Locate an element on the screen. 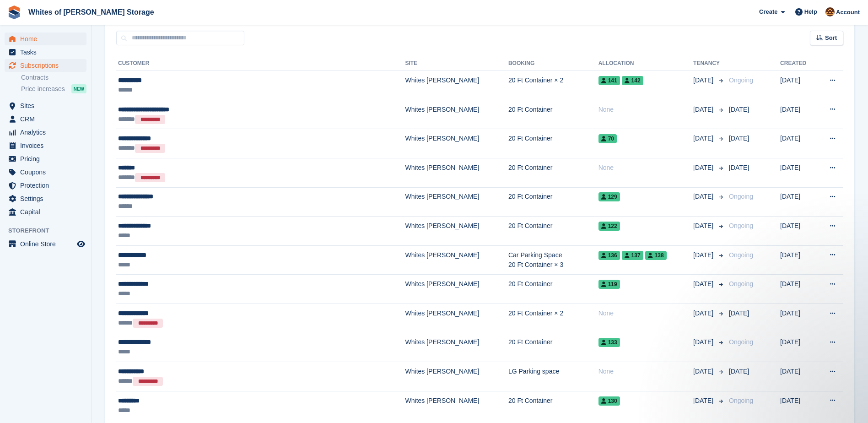 Image resolution: width=868 pixels, height=423 pixels. th: Allocation is located at coordinates (645, 64).